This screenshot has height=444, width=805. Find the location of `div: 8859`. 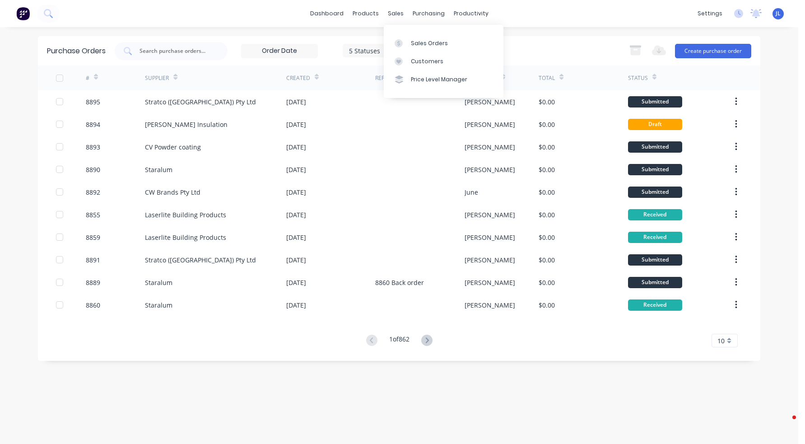

div: 8859 is located at coordinates (93, 237).